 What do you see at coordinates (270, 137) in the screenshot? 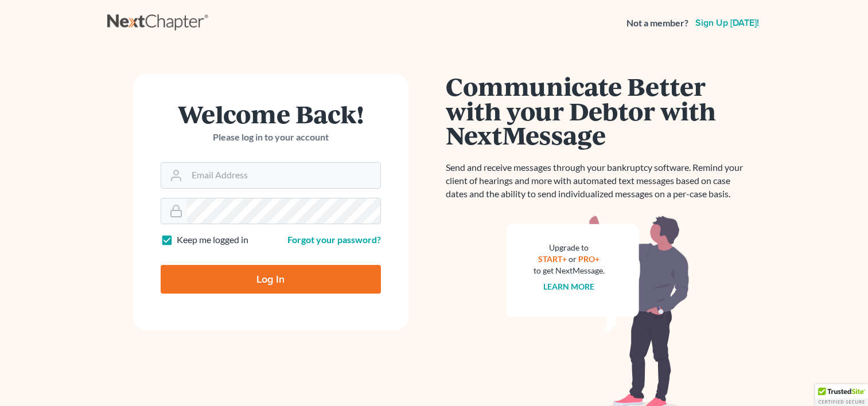
I see `p: Please log in to your account` at bounding box center [270, 137].